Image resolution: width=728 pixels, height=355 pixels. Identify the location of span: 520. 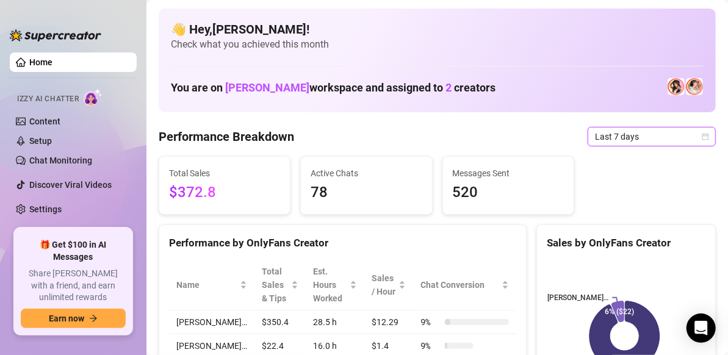
(508, 193).